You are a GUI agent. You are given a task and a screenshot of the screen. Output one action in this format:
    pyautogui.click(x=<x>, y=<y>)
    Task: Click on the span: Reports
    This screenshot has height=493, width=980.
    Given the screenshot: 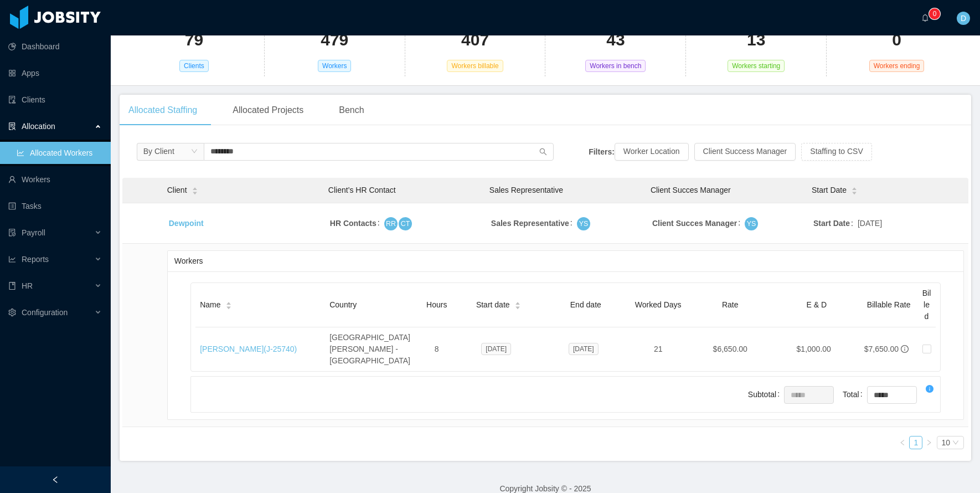 What is the action you would take?
    pyautogui.click(x=35, y=259)
    